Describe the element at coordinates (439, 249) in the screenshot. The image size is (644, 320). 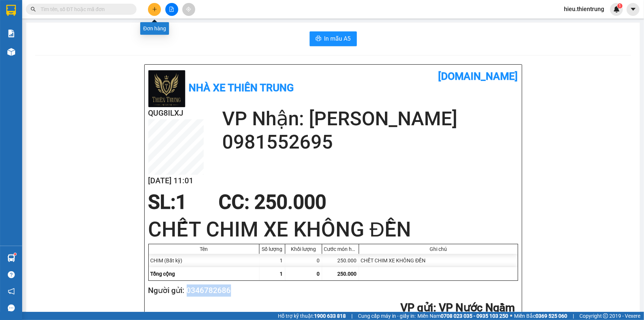
I see `div: Ghi chú` at that location.